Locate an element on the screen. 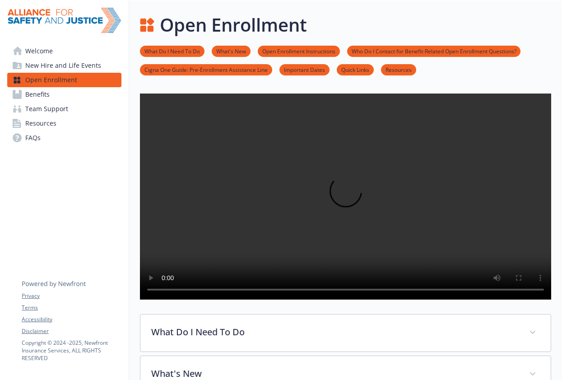  a: New Hire and Life Events is located at coordinates (64, 65).